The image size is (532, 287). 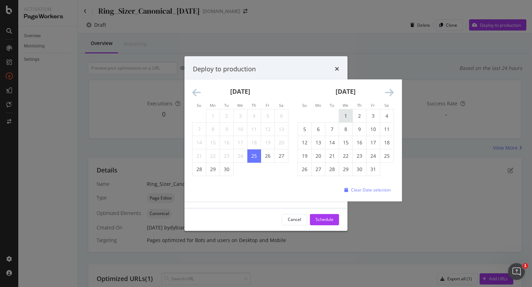 What do you see at coordinates (525, 266) in the screenshot?
I see `span: 1` at bounding box center [525, 266].